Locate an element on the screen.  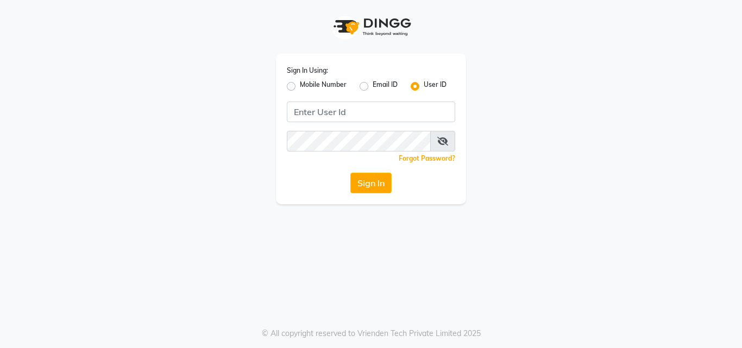
label: Mobile Number is located at coordinates (323, 86).